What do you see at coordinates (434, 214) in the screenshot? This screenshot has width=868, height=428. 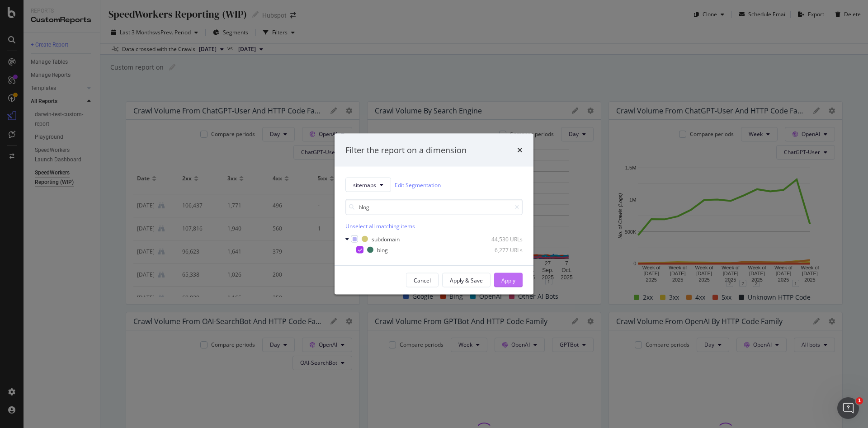 I see `div: modal` at bounding box center [434, 214].